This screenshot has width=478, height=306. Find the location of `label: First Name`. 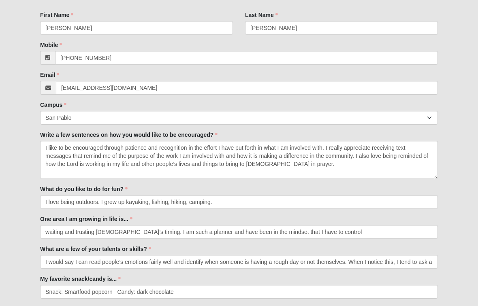

label: First Name is located at coordinates (57, 15).